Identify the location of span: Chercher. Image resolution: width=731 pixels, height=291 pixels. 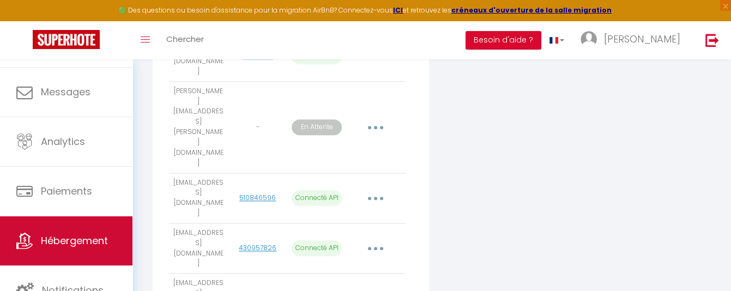
(185, 39).